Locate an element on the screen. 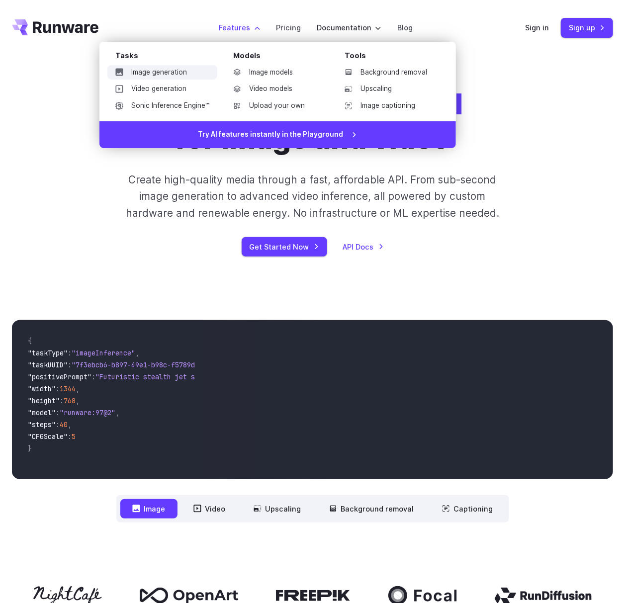  a: Image models is located at coordinates (277, 73).